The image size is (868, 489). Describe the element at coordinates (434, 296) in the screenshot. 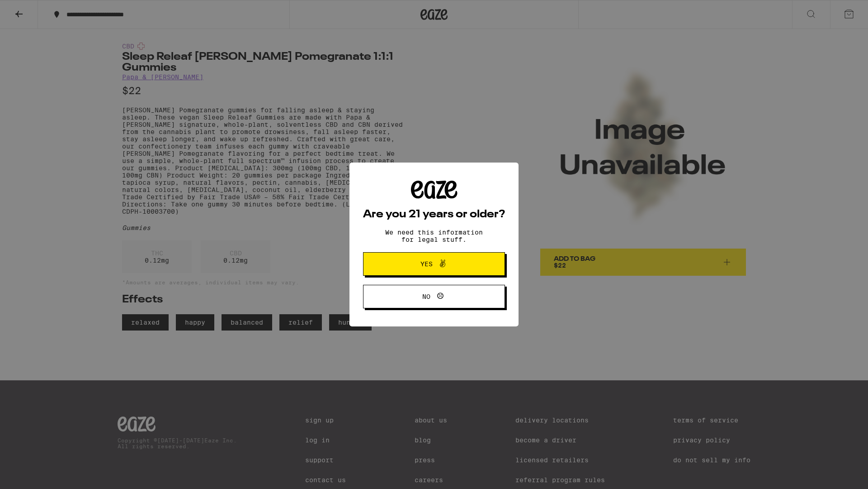

I see `button: No` at that location.